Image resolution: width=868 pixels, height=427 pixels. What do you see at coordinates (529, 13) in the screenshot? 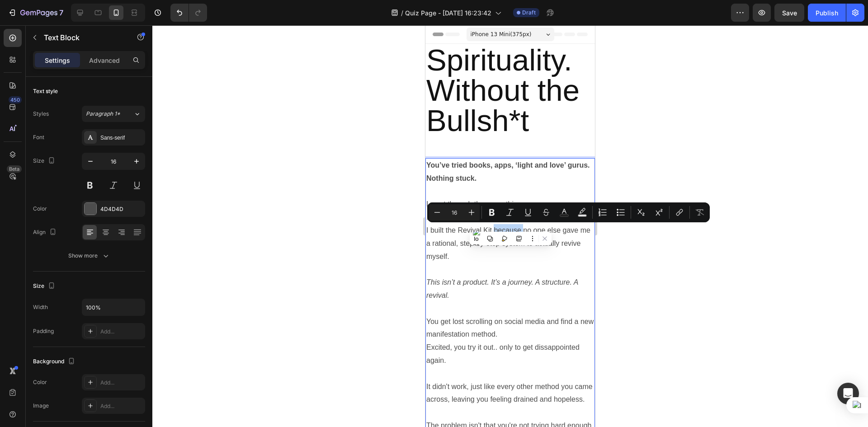
I see `span: Draft` at bounding box center [529, 13].